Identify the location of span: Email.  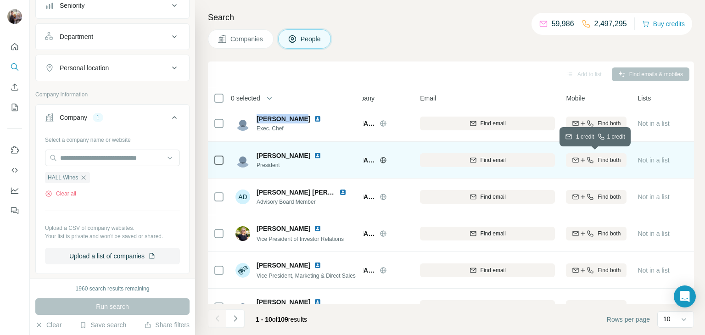
(428, 98).